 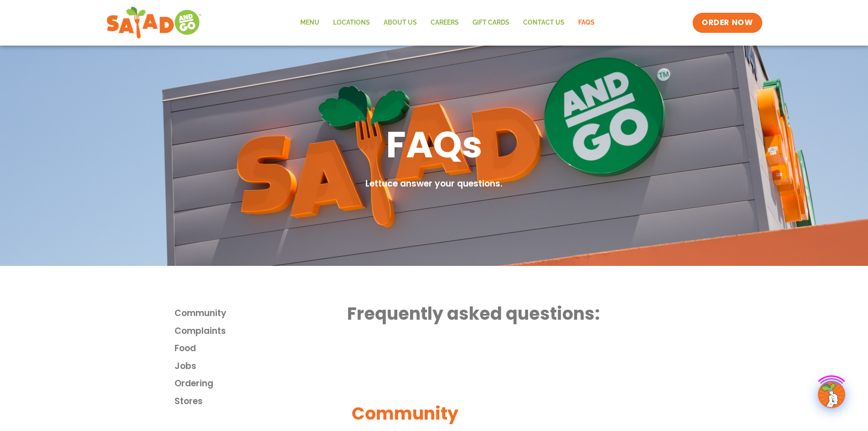 What do you see at coordinates (433, 184) in the screenshot?
I see `h2: Lettuce answer your questions.` at bounding box center [433, 184].